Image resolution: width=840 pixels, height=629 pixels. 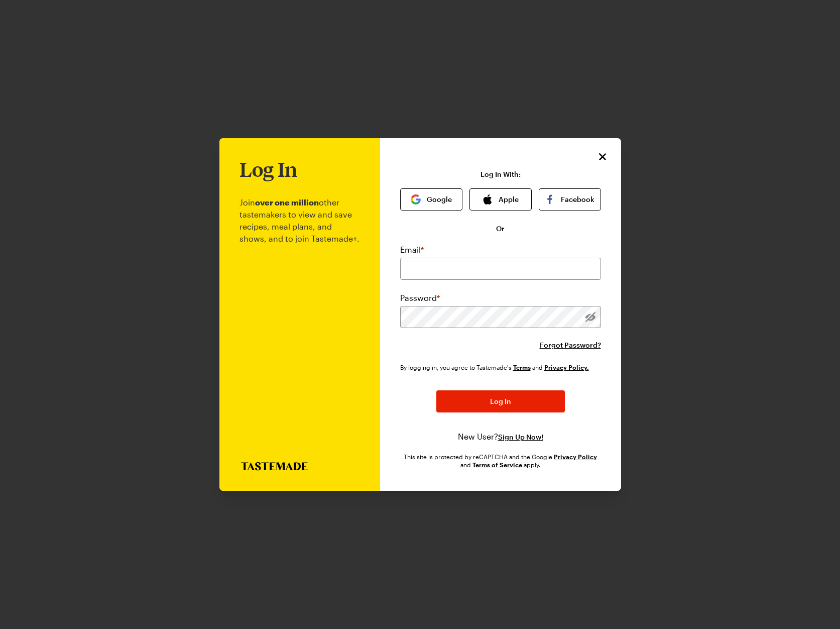 I want to click on button: Close, so click(x=602, y=157).